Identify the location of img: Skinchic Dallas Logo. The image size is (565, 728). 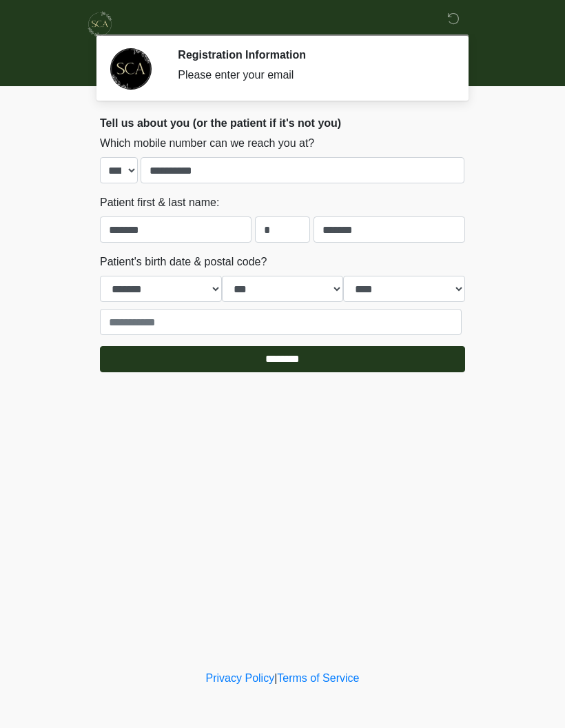
(100, 24).